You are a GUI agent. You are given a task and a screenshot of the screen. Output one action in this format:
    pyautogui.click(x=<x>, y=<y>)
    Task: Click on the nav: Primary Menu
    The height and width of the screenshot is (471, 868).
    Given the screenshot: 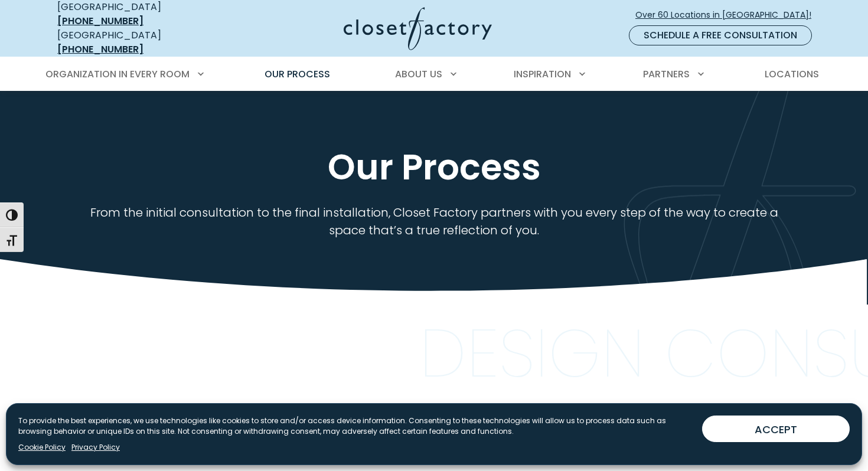 What is the action you would take?
    pyautogui.click(x=434, y=74)
    